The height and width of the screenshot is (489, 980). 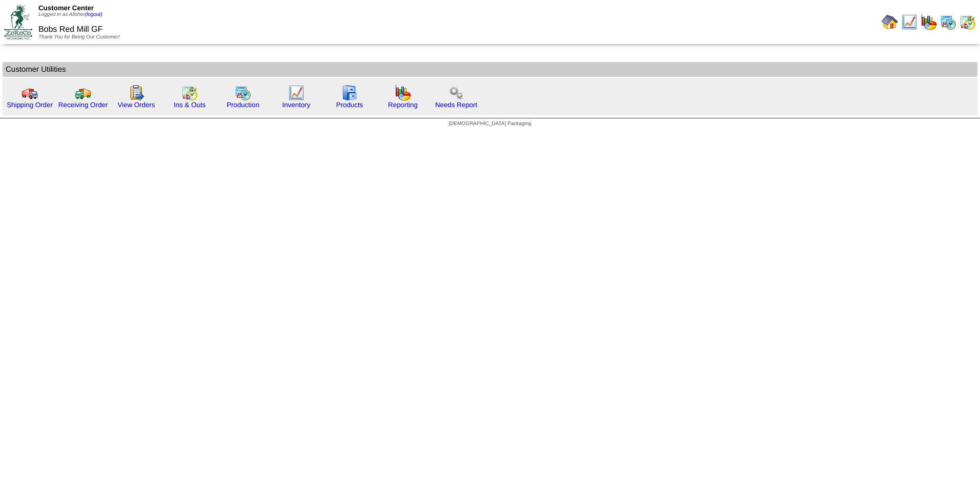 What do you see at coordinates (70, 14) in the screenshot?
I see `span: Logged in as Afisher` at bounding box center [70, 14].